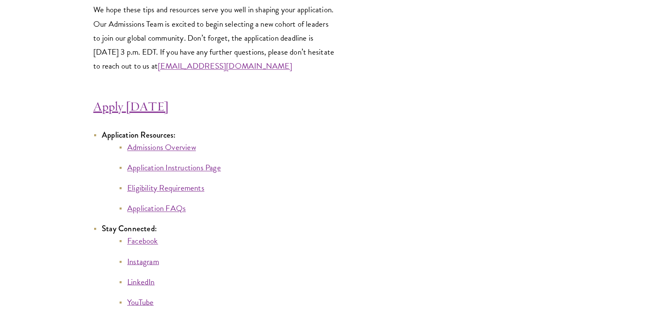 Image resolution: width=645 pixels, height=335 pixels. Describe the element at coordinates (214, 37) in the screenshot. I see `p: We hope these tips and resources serve you well in shaping your application. Our Admissions Team ...` at that location.